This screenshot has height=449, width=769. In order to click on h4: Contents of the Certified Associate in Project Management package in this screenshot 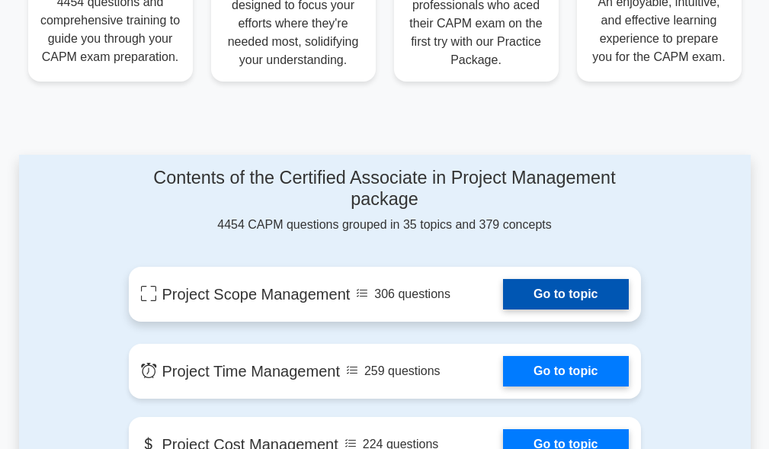, I will do `click(385, 188)`.